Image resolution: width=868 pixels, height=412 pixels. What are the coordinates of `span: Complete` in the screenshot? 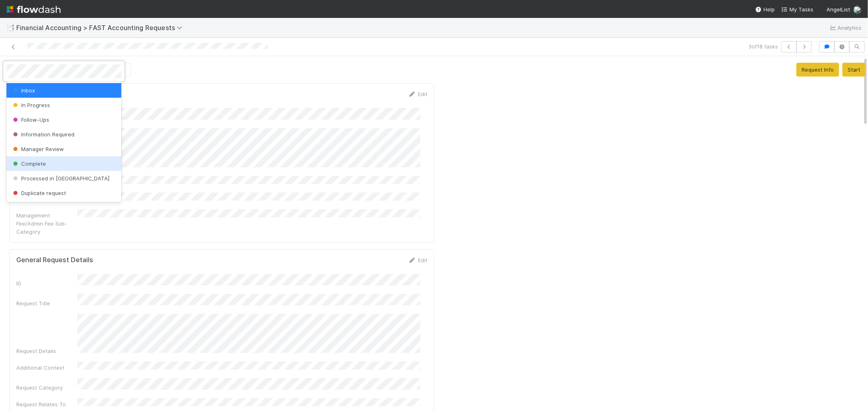 It's located at (29, 164).